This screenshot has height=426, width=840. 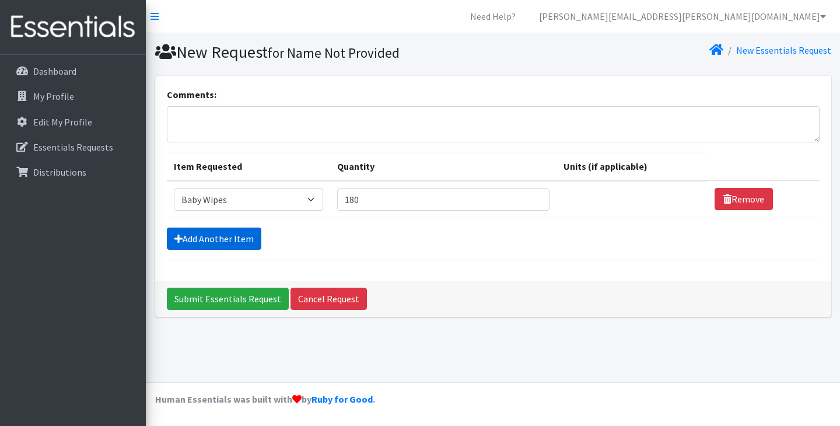 What do you see at coordinates (334, 52) in the screenshot?
I see `small: for Name Not Provided` at bounding box center [334, 52].